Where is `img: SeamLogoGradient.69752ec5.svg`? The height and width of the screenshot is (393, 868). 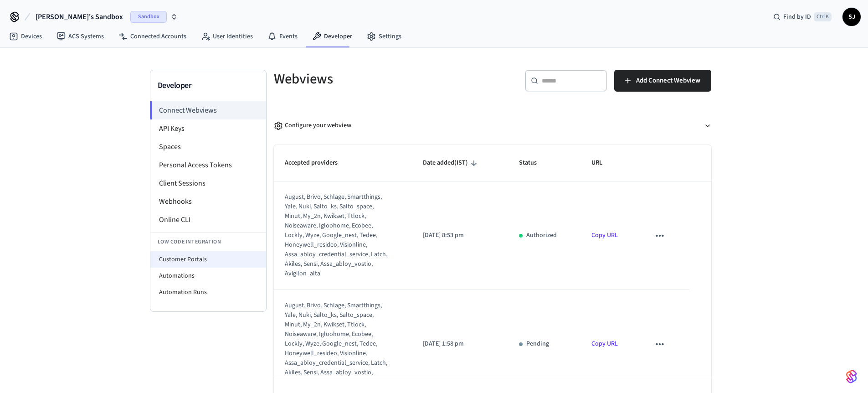
img: SeamLogoGradient.69752ec5.svg is located at coordinates (852, 377).